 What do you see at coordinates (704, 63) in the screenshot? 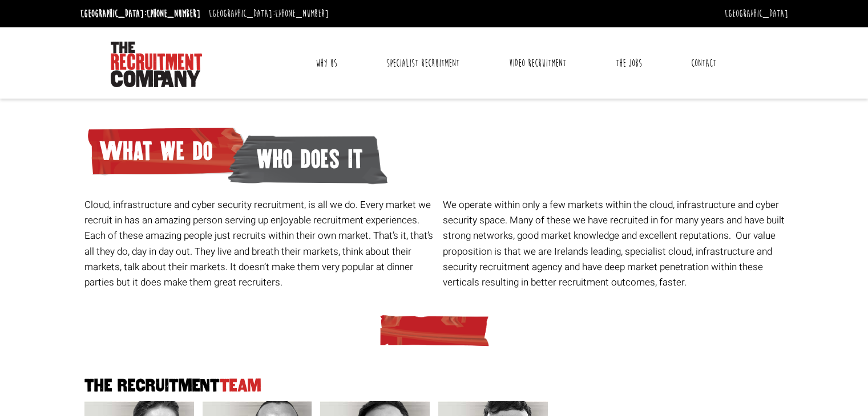
I see `a: Contact` at bounding box center [704, 63].